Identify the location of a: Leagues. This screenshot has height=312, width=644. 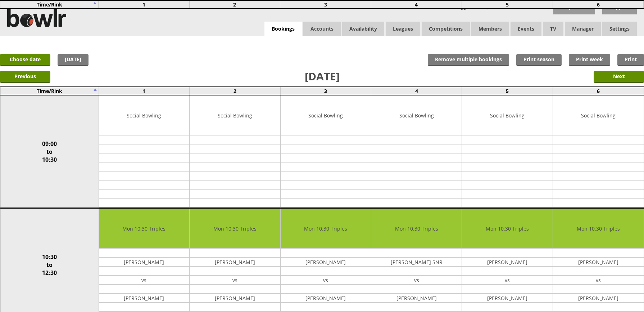
(403, 29).